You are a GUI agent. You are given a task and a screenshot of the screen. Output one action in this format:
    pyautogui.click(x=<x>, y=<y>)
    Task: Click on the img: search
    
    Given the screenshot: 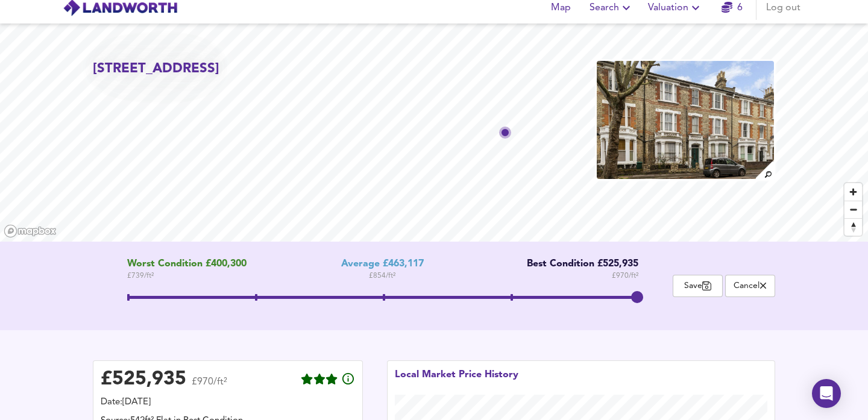 What is the action you would take?
    pyautogui.click(x=764, y=170)
    